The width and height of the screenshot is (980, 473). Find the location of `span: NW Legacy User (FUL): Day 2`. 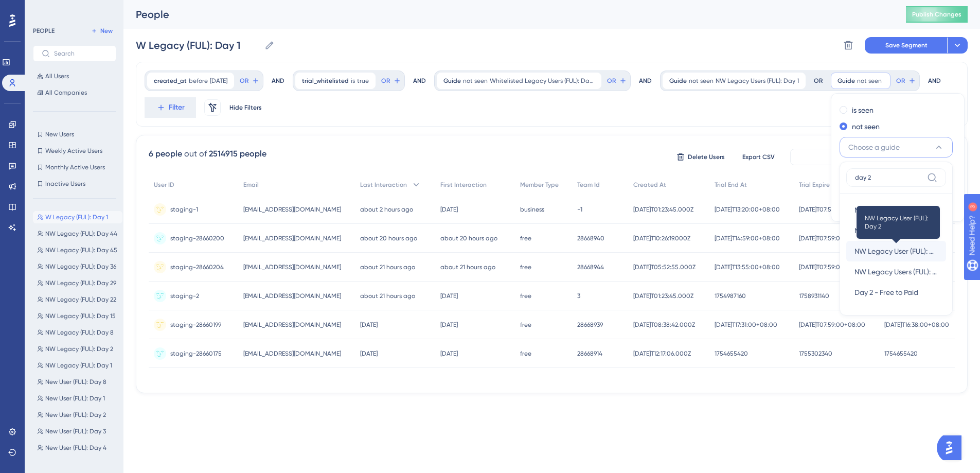

span: NW Legacy User (FUL): Day 2 is located at coordinates (898, 222).